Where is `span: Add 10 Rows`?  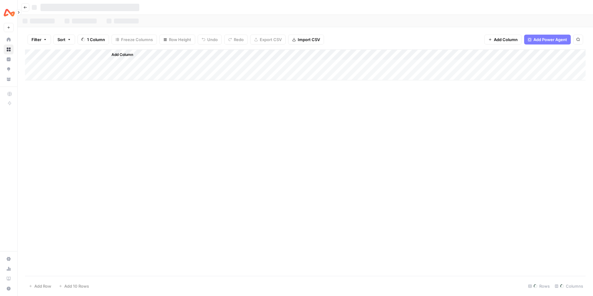 span: Add 10 Rows is located at coordinates (77, 286).